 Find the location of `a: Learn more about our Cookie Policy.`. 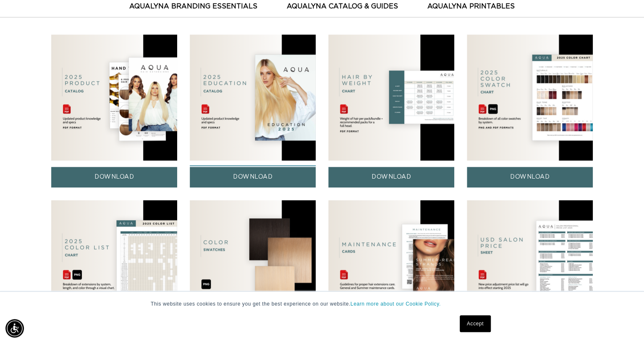

a: Learn more about our Cookie Policy. is located at coordinates (396, 304).